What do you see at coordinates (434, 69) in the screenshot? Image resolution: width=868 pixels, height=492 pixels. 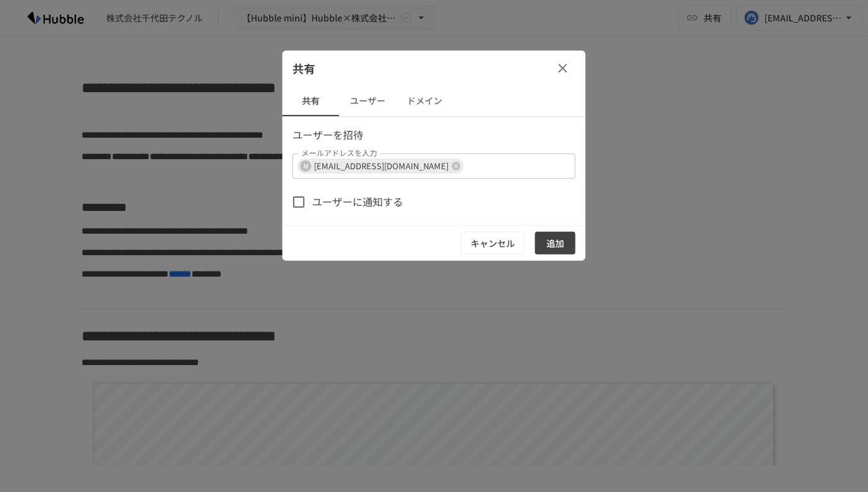 I see `div: 共有` at bounding box center [434, 69].